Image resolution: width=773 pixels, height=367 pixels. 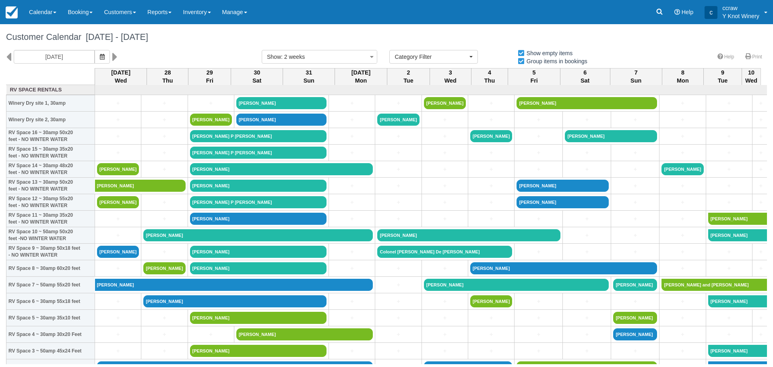 I want to click on button: Show: 2 weeks, so click(x=319, y=57).